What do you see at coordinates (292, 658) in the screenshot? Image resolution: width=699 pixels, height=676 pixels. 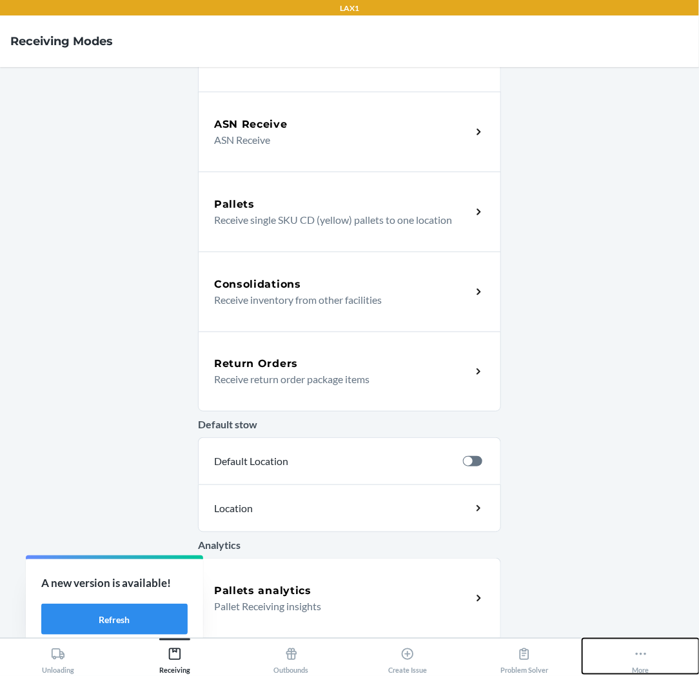 I see `div: Outbounds` at bounding box center [292, 658].